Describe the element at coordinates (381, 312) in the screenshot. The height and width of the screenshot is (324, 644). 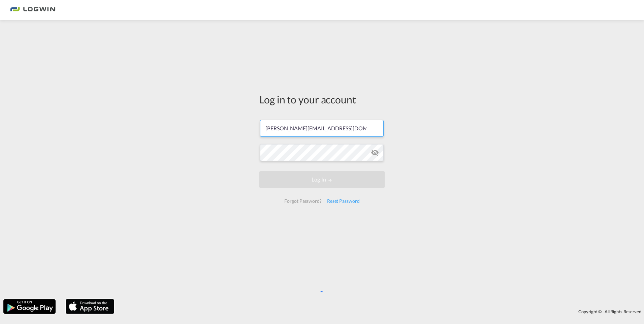
I see `div: Copyright © . All Rights Reserved` at that location.